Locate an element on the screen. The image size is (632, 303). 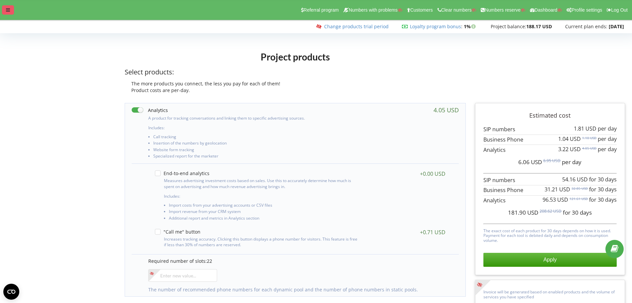
p: Measures advertising investment costs based on sales. Use this to accurately determine how much i... is located at coordinates (261, 184).